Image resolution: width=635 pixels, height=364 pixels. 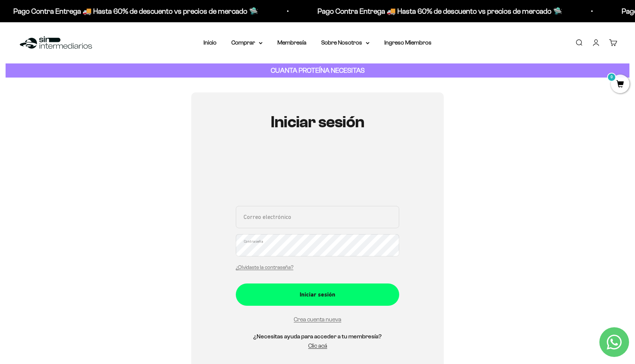 What do you see at coordinates (318, 295) in the screenshot?
I see `div: Iniciar sesión` at bounding box center [318, 295].